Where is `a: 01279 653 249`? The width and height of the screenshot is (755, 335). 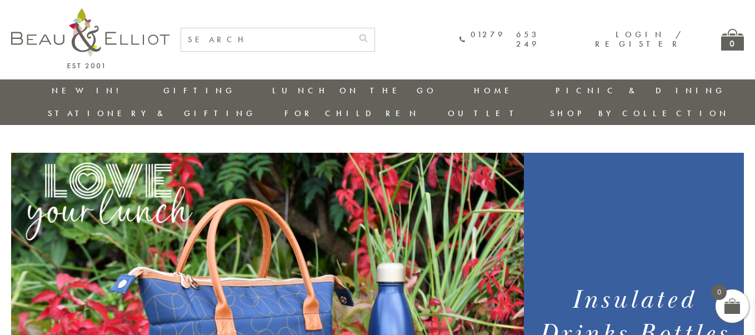
a: 01279 653 249 is located at coordinates (499, 39).